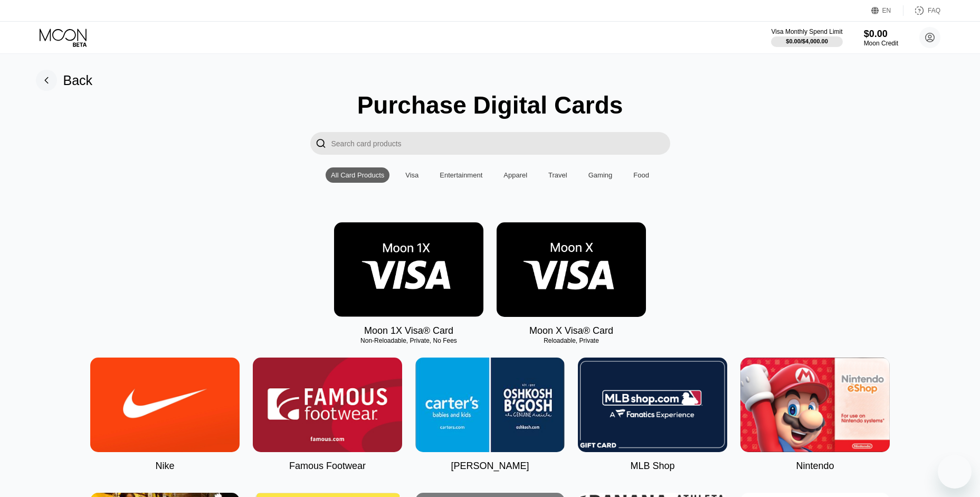 Image resolution: width=980 pixels, height=497 pixels. I want to click on input: Search card products, so click(501, 143).